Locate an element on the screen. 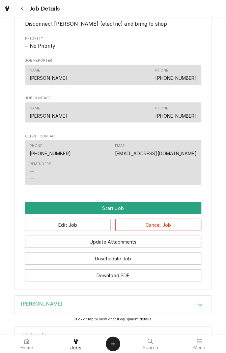 This screenshot has width=226, height=353. button: Unschedule Job is located at coordinates (113, 258).